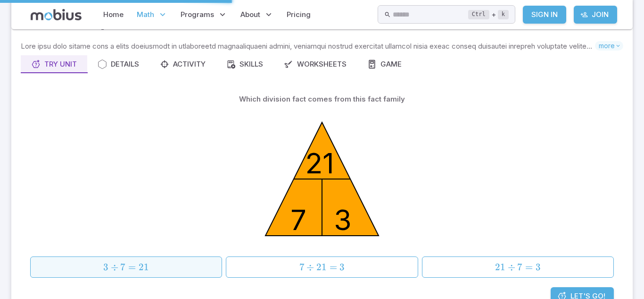 This screenshot has height=299, width=644. What do you see at coordinates (384, 64) in the screenshot?
I see `div: Game` at bounding box center [384, 64].